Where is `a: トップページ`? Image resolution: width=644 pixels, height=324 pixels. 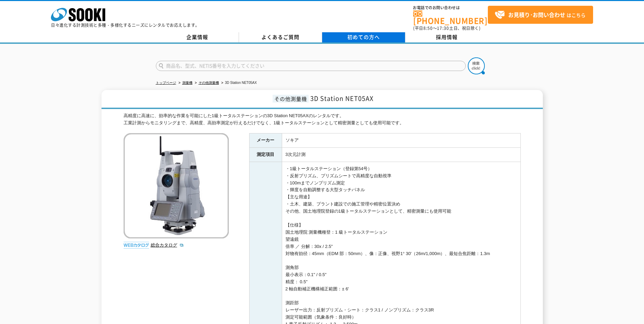
a: トップページ is located at coordinates (166, 82).